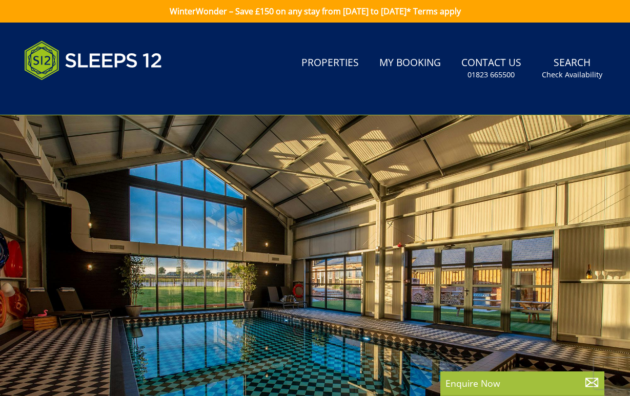 Image resolution: width=630 pixels, height=396 pixels. What do you see at coordinates (522, 383) in the screenshot?
I see `p: Enquire Now` at bounding box center [522, 383].